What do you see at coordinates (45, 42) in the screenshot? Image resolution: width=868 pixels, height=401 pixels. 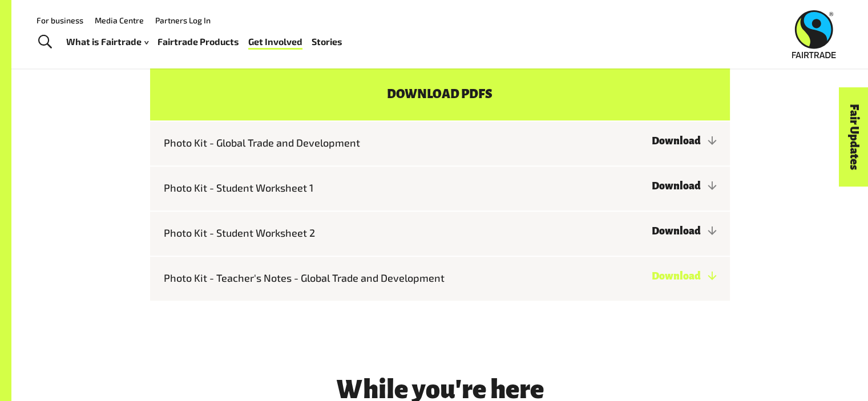 I see `a: Toggle Search` at bounding box center [45, 42].